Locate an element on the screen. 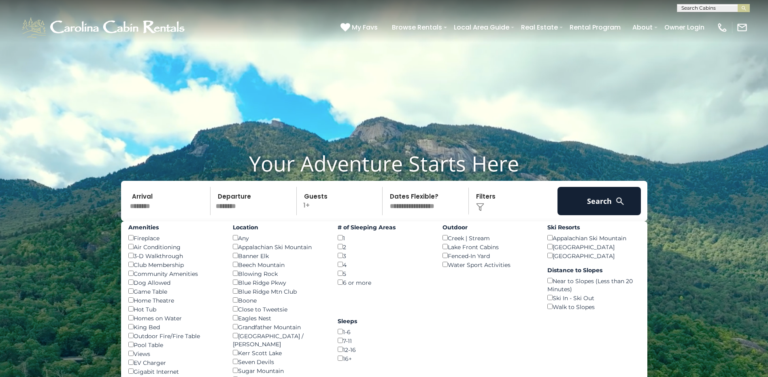 Image resolution: width=768 pixels, height=377 pixels. label: Ski Resorts is located at coordinates (593, 227).